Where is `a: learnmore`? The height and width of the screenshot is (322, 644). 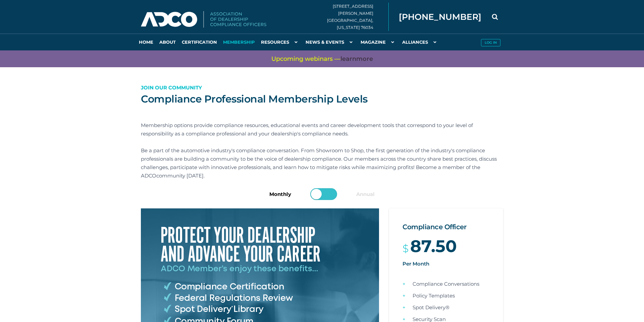 a: learnmore is located at coordinates (356, 59).